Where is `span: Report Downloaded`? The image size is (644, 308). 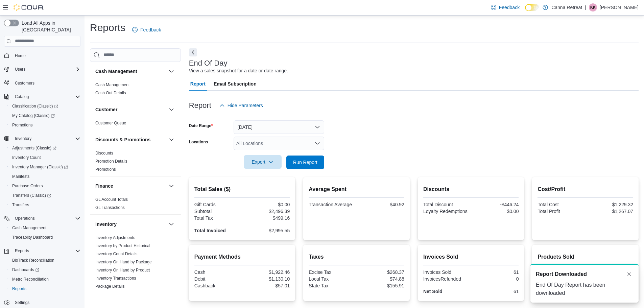
span: Report Downloaded is located at coordinates (561, 274).